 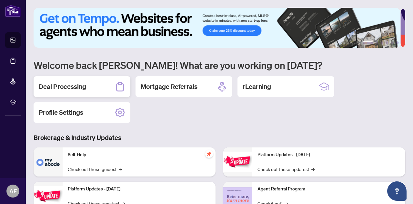 What do you see at coordinates (286, 169) in the screenshot?
I see `a: Check out these updates!→` at bounding box center [286, 169].